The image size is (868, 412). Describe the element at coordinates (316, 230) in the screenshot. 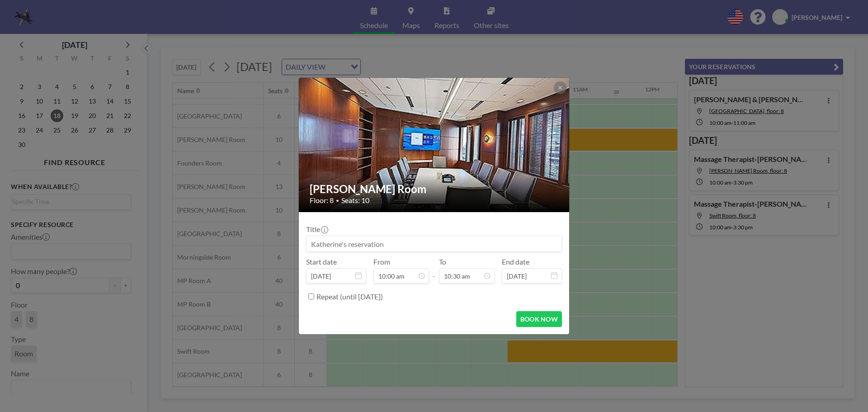

I see `label: Title` at that location.